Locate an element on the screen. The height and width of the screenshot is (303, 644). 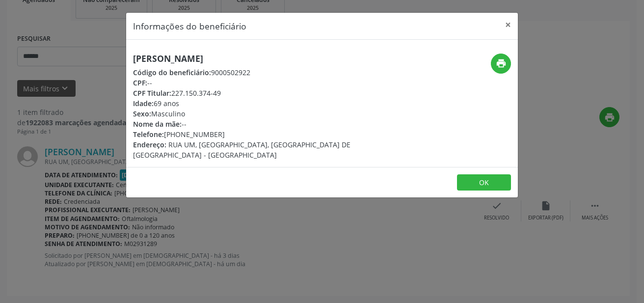
div: Masculino is located at coordinates (257, 114).